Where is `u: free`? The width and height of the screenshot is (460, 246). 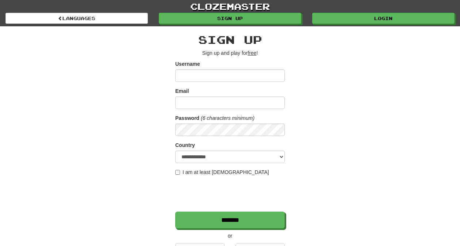 u: free is located at coordinates (252, 53).